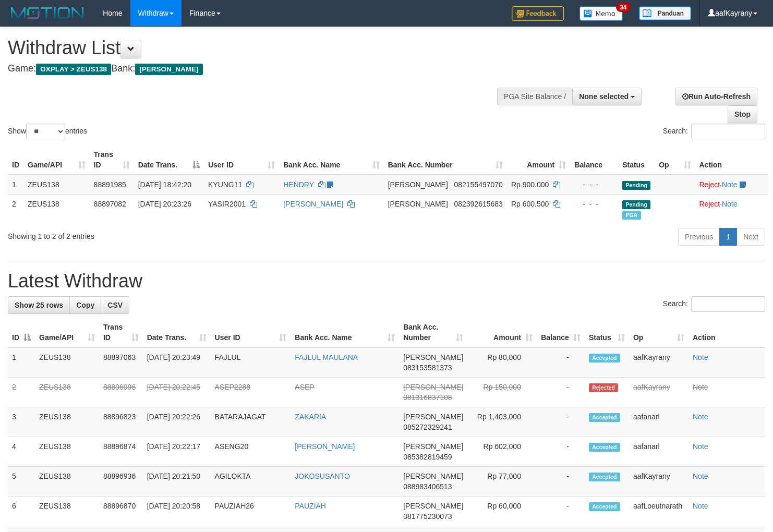 This screenshot has width=773, height=532. I want to click on th: Date Trans.: activate to sort column ascending, so click(176, 332).